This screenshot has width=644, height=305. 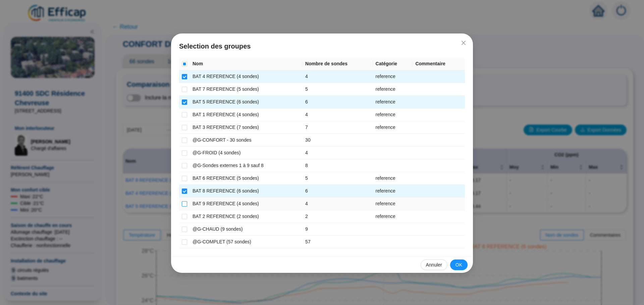 I want to click on td: 8, so click(x=337, y=166).